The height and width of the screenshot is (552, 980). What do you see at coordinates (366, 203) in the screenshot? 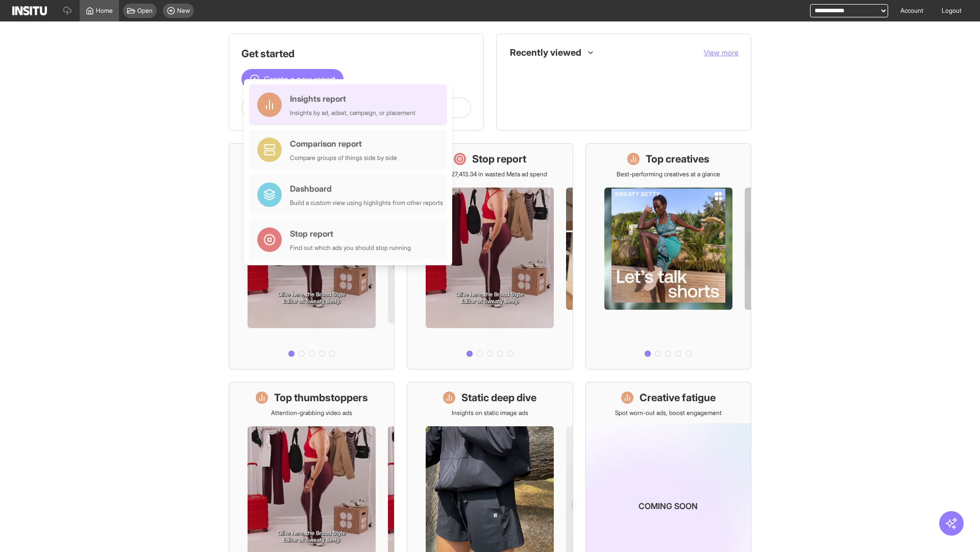
I see `div: Build a custom view using highlights from other reports` at bounding box center [366, 203].